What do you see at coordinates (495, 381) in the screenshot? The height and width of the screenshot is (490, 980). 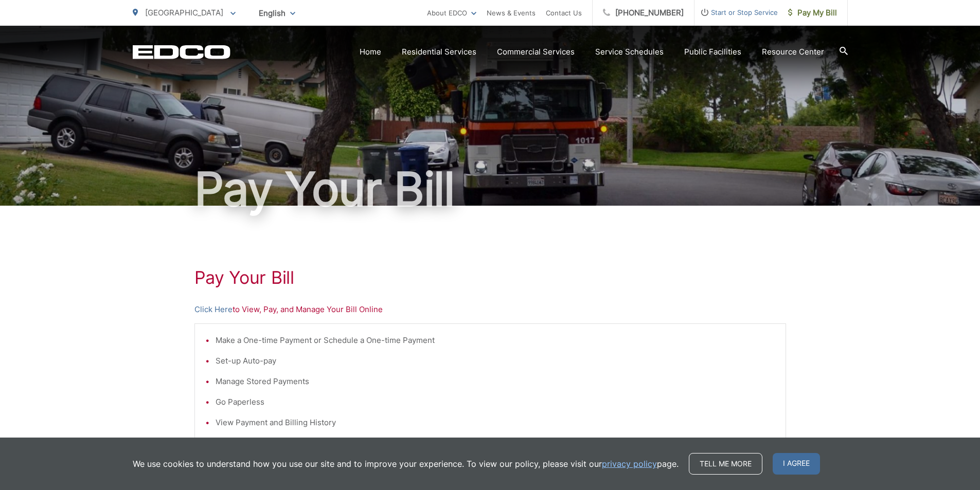 I see `li: Manage Stored Payments` at bounding box center [495, 381].